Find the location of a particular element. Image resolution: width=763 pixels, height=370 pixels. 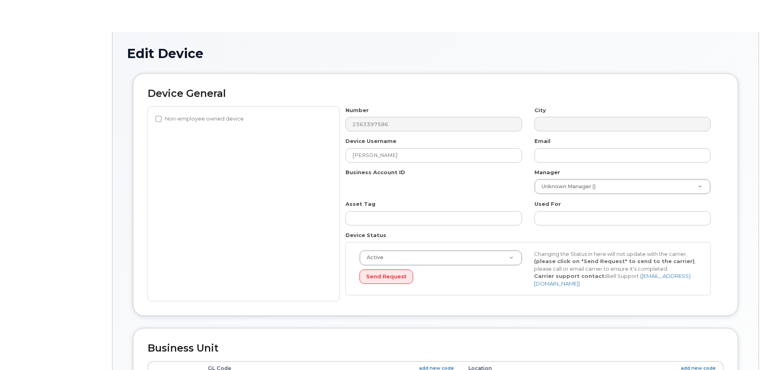

h2: Device General is located at coordinates (436, 94).